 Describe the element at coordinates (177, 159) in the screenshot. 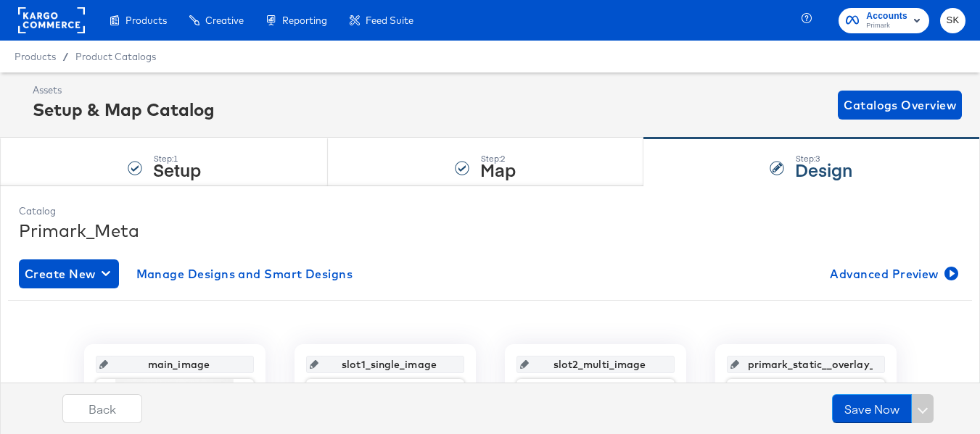

I see `div: Step: 1` at that location.